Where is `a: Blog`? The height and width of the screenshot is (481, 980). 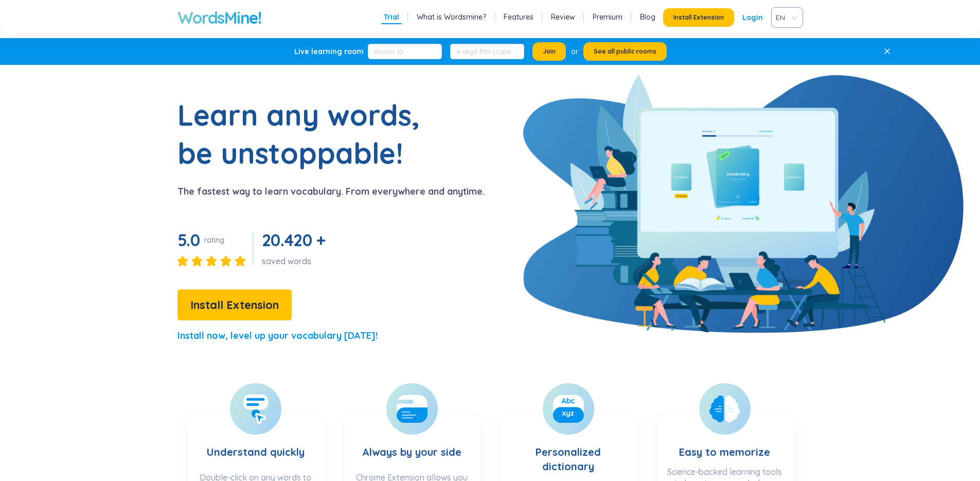 a: Blog is located at coordinates (648, 17).